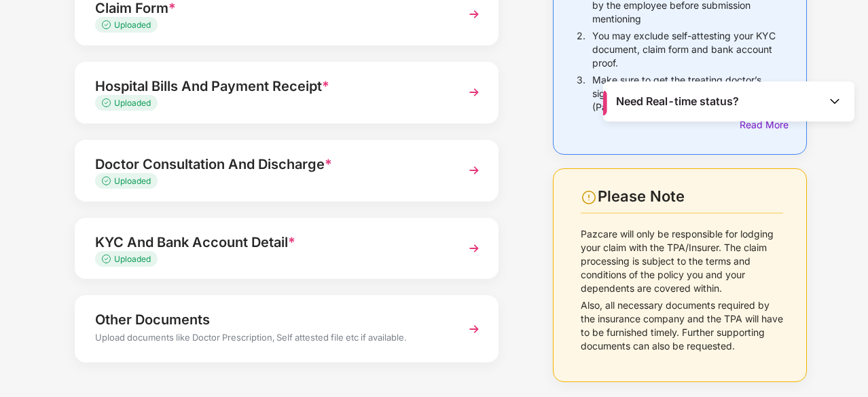 The image size is (868, 397). I want to click on div: Please Note, so click(689, 196).